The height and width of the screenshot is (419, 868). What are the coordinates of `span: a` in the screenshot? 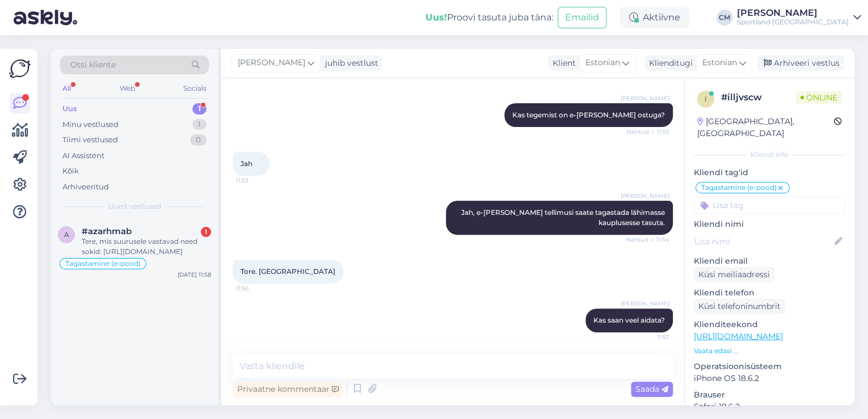 It's located at (66, 234).